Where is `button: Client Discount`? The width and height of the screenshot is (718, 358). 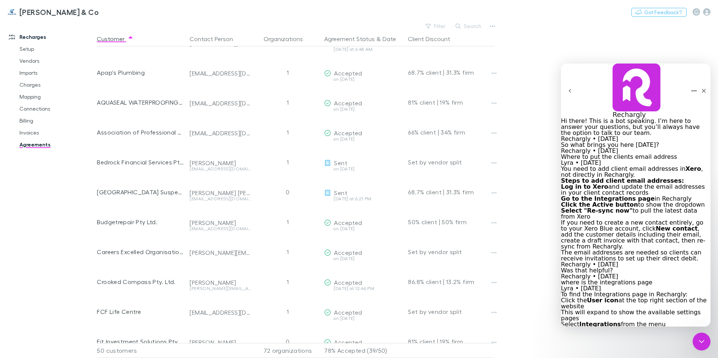
button: Client Discount is located at coordinates (433, 39).